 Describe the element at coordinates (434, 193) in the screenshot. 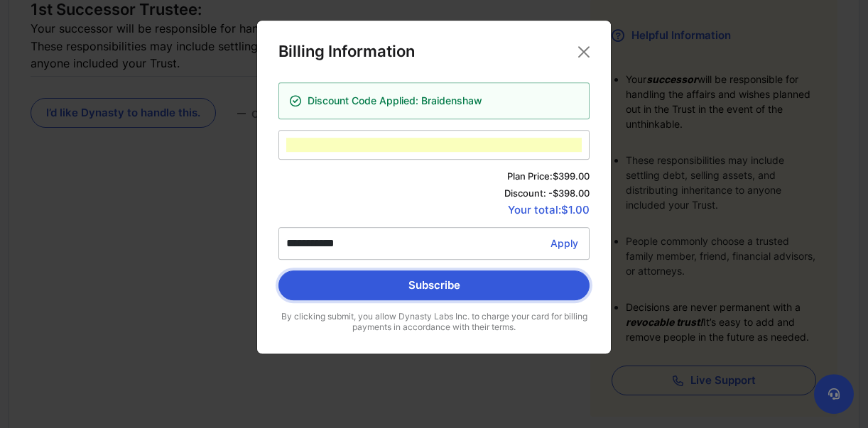

I see `span: Discount: - $398.00` at that location.